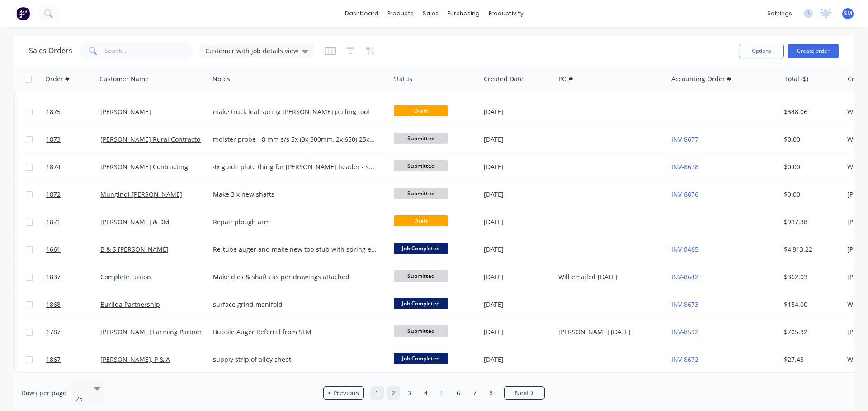  What do you see at coordinates (434, 393) in the screenshot?
I see `ul: Pagination` at bounding box center [434, 393].